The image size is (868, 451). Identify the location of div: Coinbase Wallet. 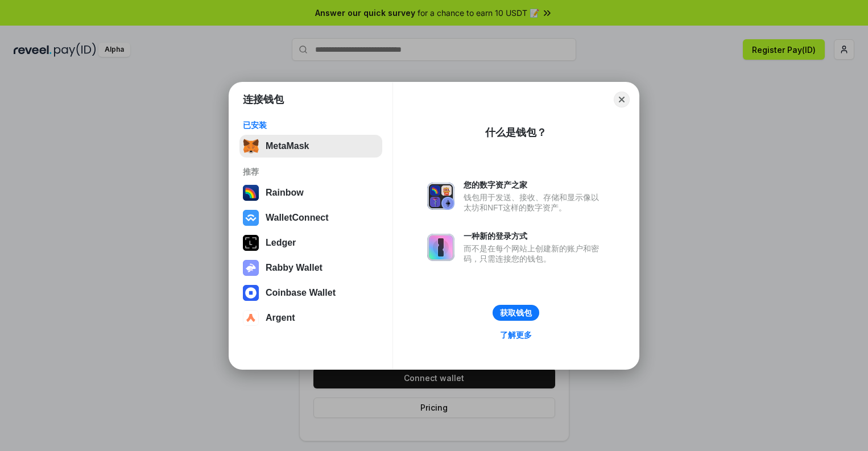
(300, 293).